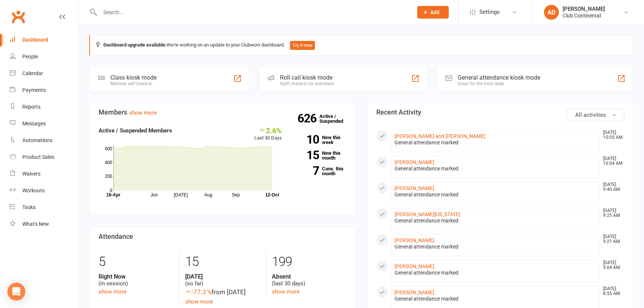 Image resolution: width=644 pixels, height=308 pixels. Describe the element at coordinates (591, 115) in the screenshot. I see `span: All activities` at that location.